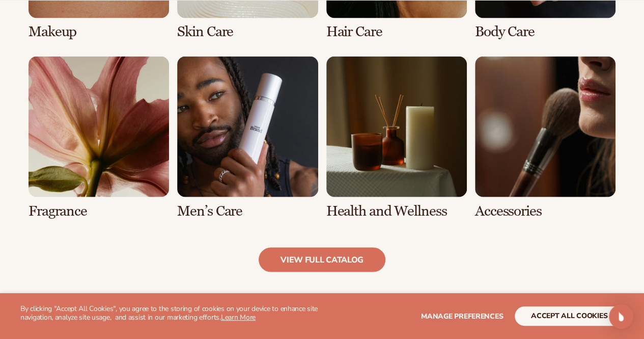 The height and width of the screenshot is (339, 644). What do you see at coordinates (247, 137) in the screenshot?
I see `div: 6 / 8` at bounding box center [247, 137].